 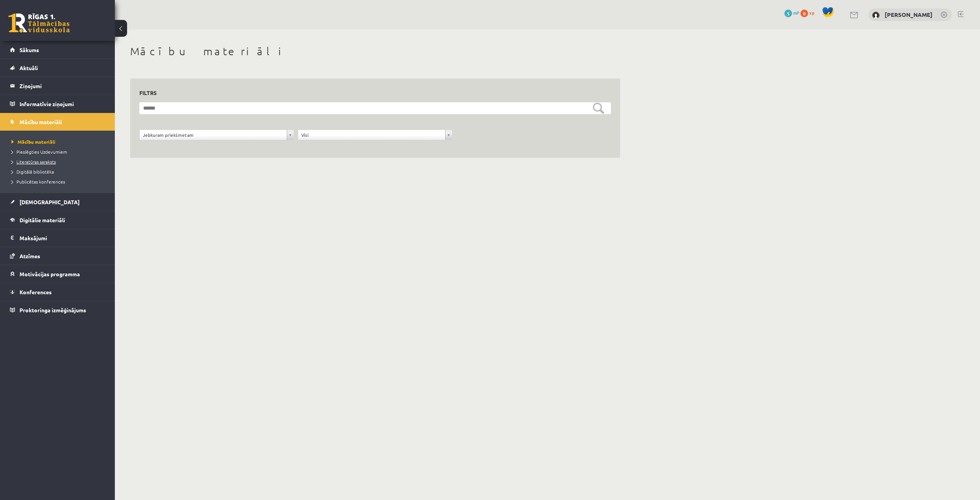 I want to click on a: Informatīvie ziņojumi, so click(x=57, y=104).